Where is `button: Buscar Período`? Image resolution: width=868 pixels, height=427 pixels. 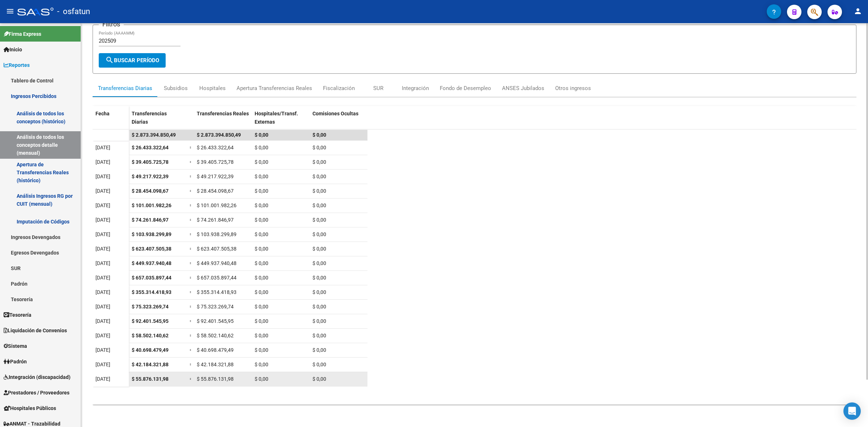
button: Buscar Período is located at coordinates (132, 60).